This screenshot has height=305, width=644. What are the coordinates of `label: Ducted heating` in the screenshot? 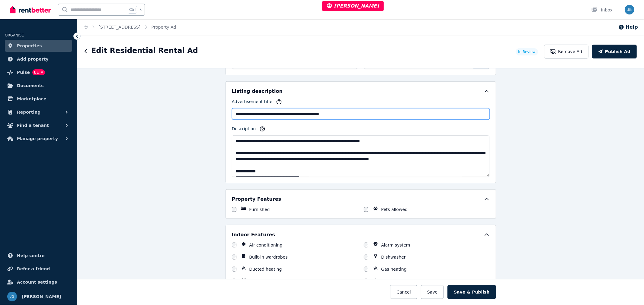 It's located at (265, 269).